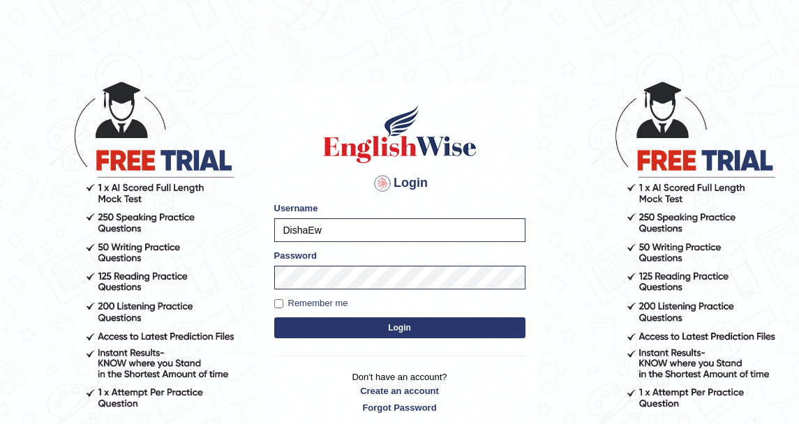  Describe the element at coordinates (400, 328) in the screenshot. I see `button: Login` at that location.